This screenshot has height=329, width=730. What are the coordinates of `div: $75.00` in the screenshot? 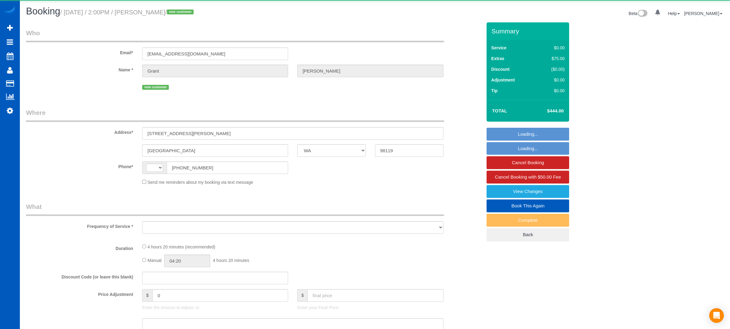 It's located at (552, 58).